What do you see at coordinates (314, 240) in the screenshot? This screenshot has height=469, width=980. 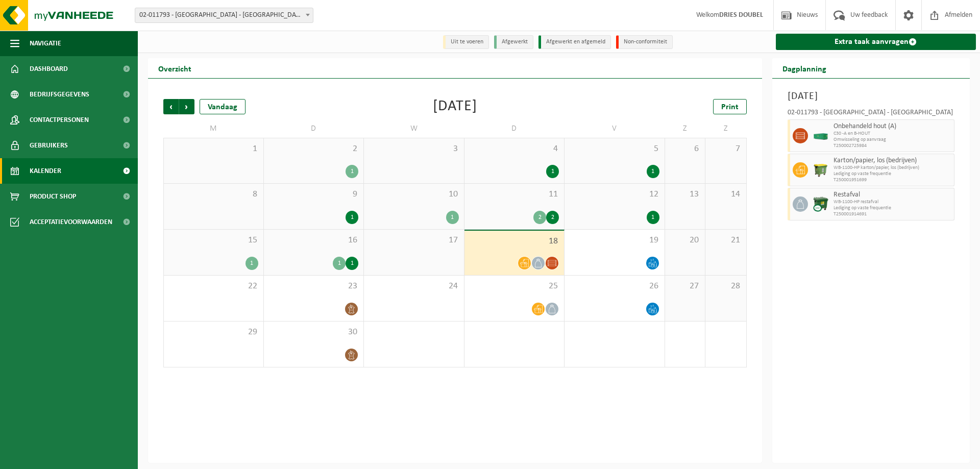 I see `span: 16` at bounding box center [314, 240].